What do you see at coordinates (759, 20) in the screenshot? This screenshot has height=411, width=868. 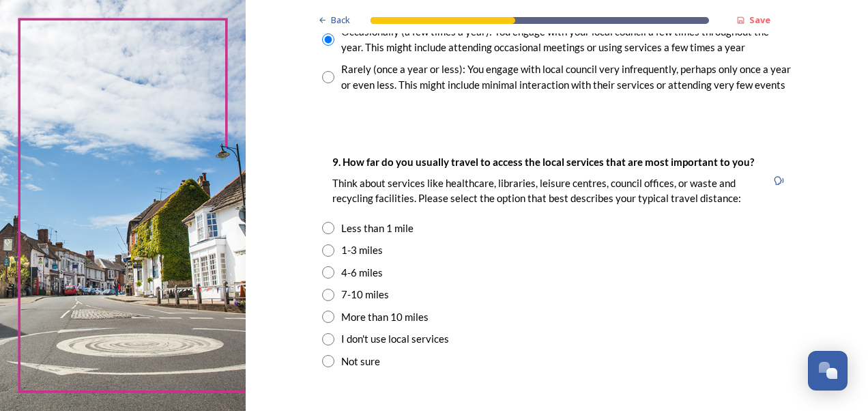 I see `strong: Save` at bounding box center [759, 20].